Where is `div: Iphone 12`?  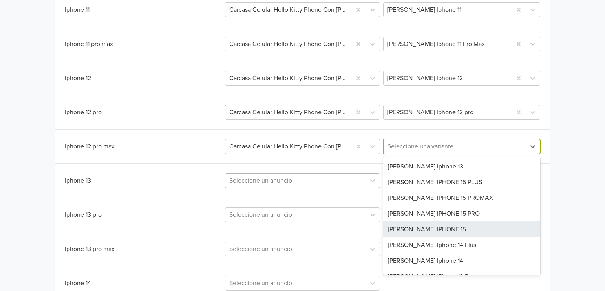
div: Iphone 12 is located at coordinates (144, 78).